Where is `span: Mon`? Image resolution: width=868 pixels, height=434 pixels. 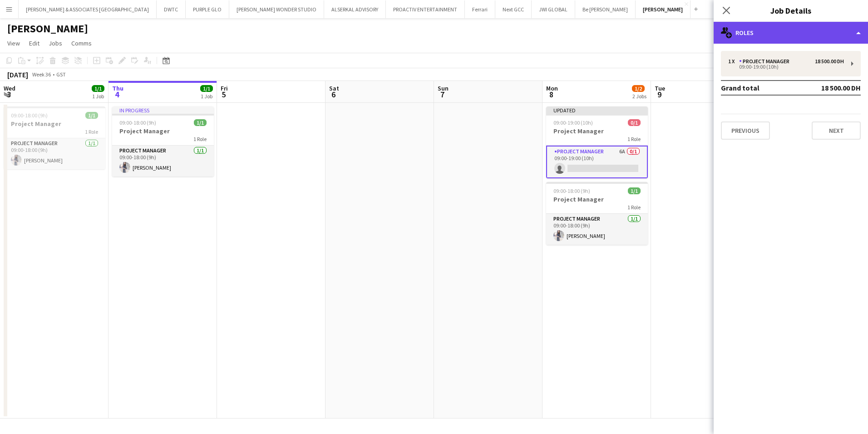 span: Mon is located at coordinates (552, 88).